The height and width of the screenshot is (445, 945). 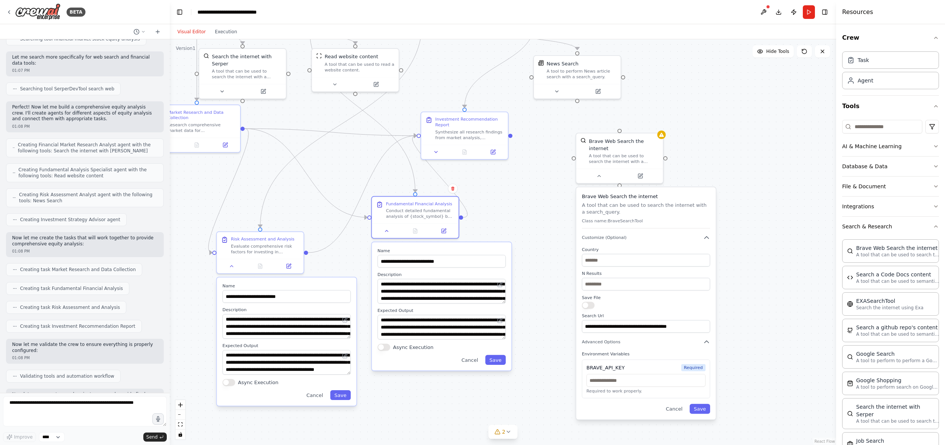 What do you see at coordinates (824, 441) in the screenshot?
I see `a: React Flow attribution` at bounding box center [824, 441].